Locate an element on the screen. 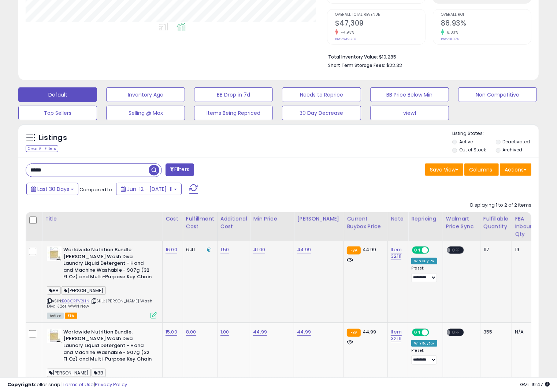  div: Cost is located at coordinates (172, 219).